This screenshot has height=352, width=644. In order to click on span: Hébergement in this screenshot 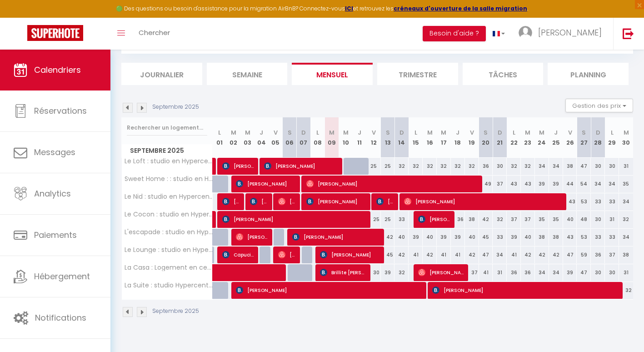, I will do `click(62, 276)`.